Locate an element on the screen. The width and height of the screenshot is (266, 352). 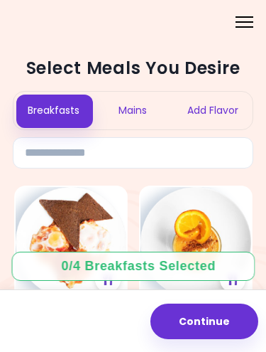
button: Continue is located at coordinates (205, 321).